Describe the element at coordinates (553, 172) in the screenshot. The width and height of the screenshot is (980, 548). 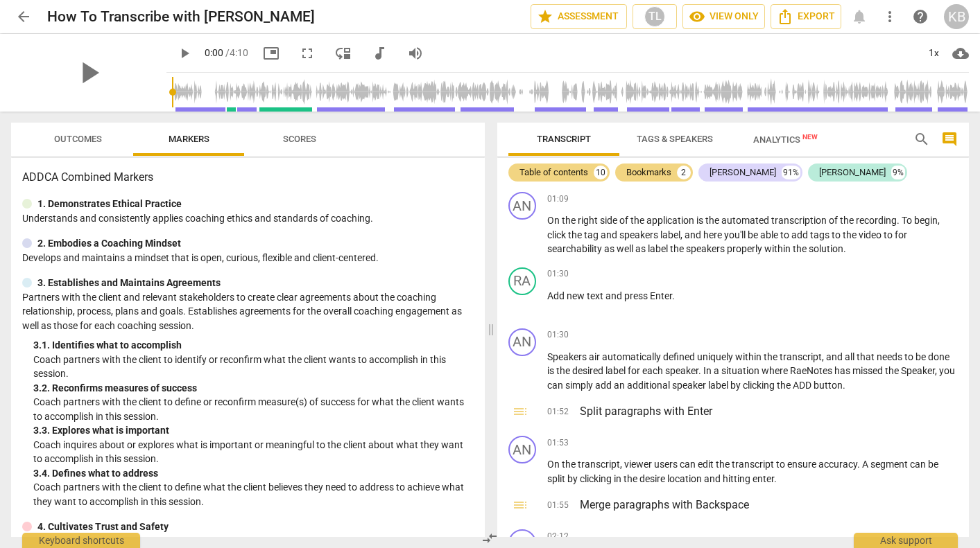
I see `div: Table of contents` at that location.